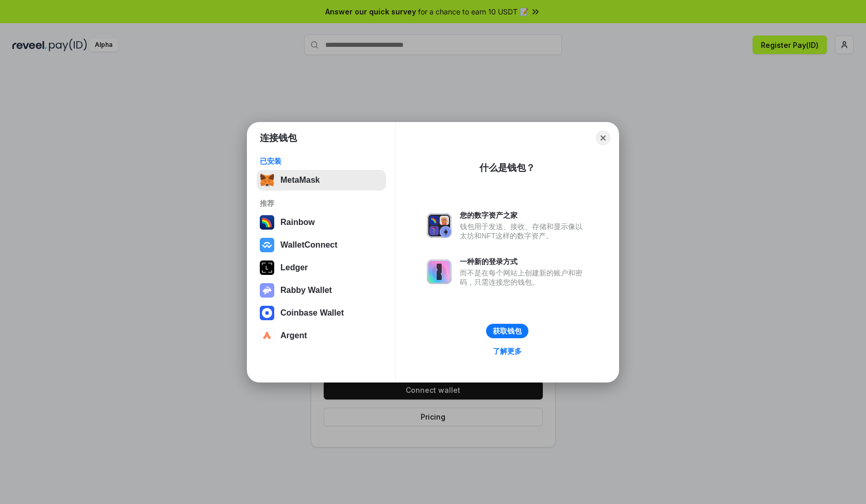 This screenshot has width=866, height=504. Describe the element at coordinates (524, 232) in the screenshot. I see `div: 钱包用于发送、接收、存储和显示像以太坊和NFT这样的数字资产。` at that location.